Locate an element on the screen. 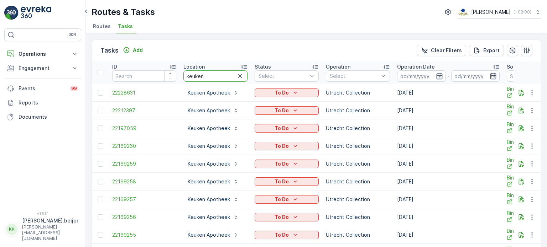 The height and width of the screenshot is (247, 547). span: 22169258 is located at coordinates (144, 182).